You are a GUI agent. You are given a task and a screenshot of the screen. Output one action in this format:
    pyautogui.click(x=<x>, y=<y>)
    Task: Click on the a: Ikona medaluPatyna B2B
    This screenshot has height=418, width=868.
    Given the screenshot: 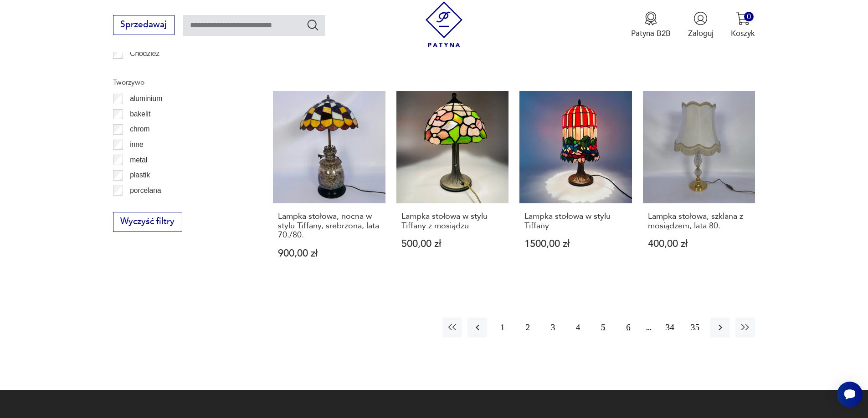 What is the action you would take?
    pyautogui.click(x=650, y=25)
    